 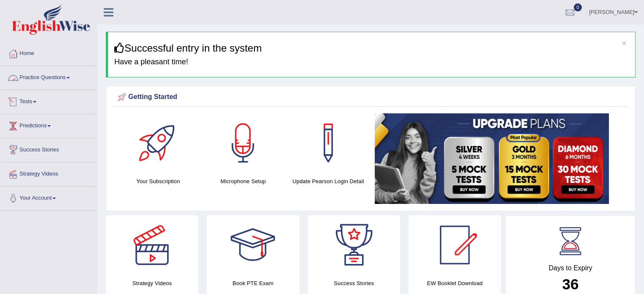 What do you see at coordinates (49, 101) in the screenshot?
I see `a: Tests` at bounding box center [49, 101].